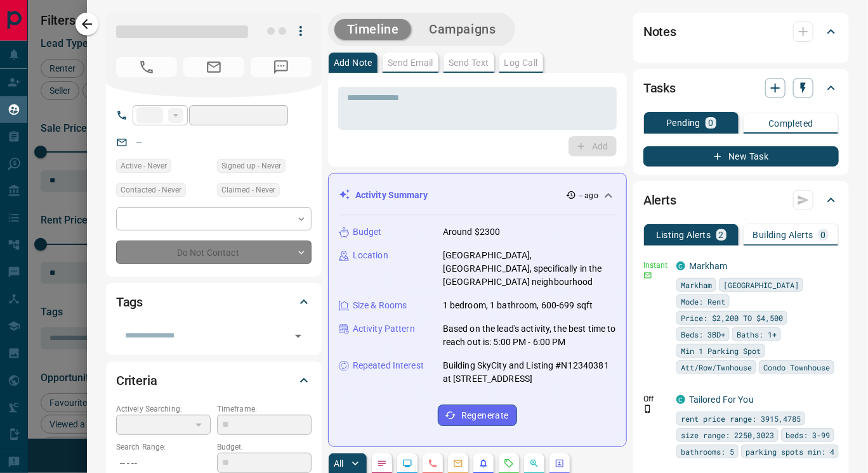 Image resolution: width=868 pixels, height=473 pixels. Describe the element at coordinates (741, 157) in the screenshot. I see `button: New Task` at that location.